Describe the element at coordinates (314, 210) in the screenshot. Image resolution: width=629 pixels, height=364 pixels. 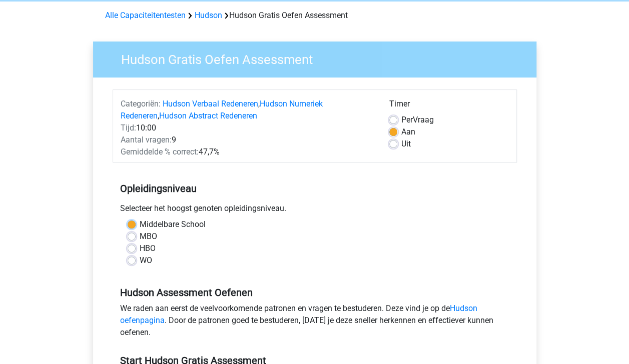
I see `div: Selecteer het hoogst genoten opleidingsniveau.` at that location.